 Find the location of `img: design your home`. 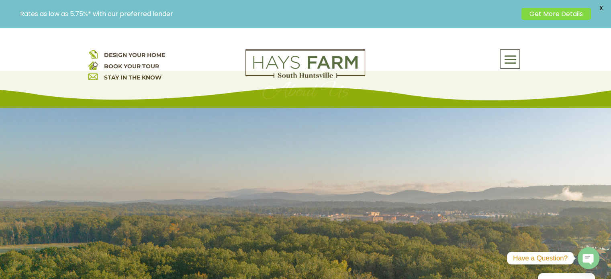

img: design your home is located at coordinates (93, 54).